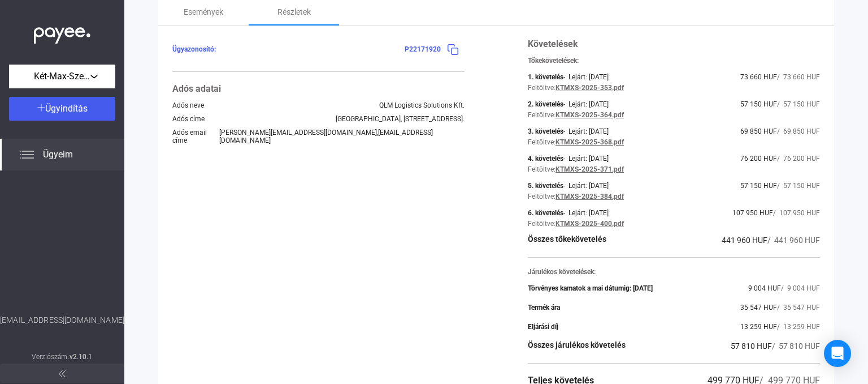  What do you see at coordinates (546, 213) in the screenshot?
I see `div: 6. követelés` at bounding box center [546, 213].